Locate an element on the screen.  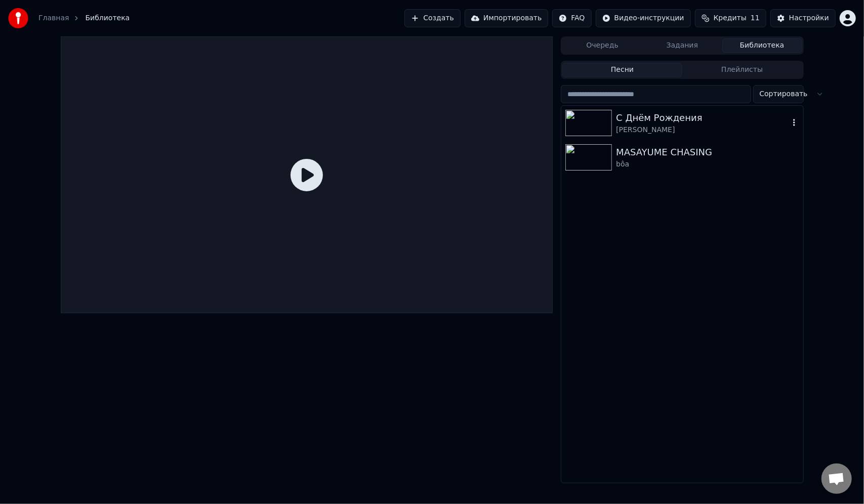
img: youka is located at coordinates (18, 18).